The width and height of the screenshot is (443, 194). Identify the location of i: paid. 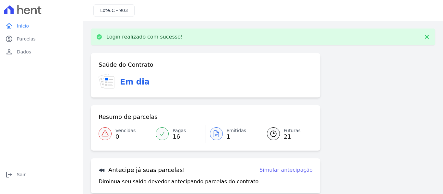
(9, 39).